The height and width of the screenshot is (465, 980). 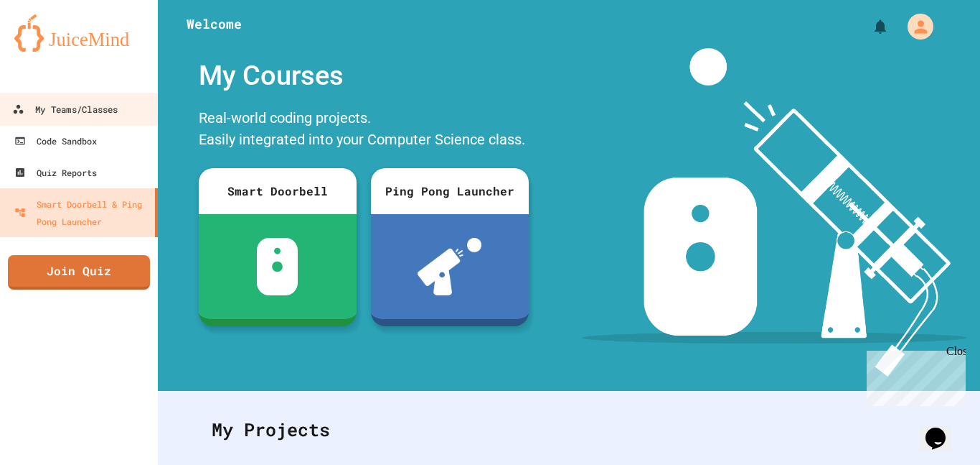 I want to click on div: Smart Doorbell & Ping Pong Launcher, so click(x=82, y=213).